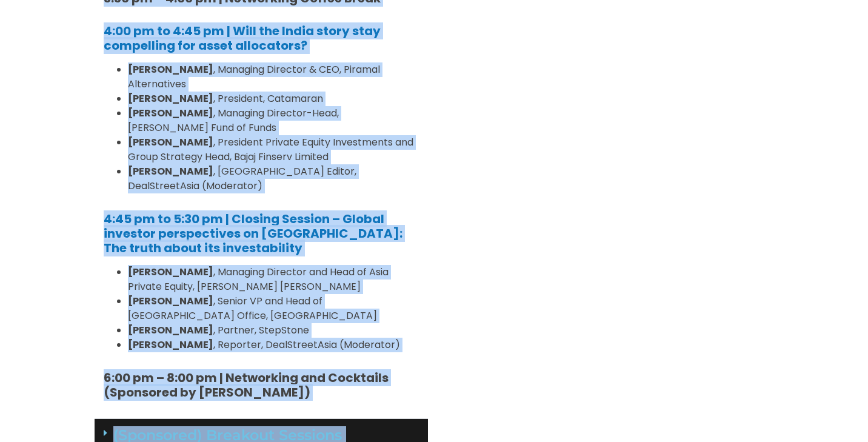 The height and width of the screenshot is (442, 868). Describe the element at coordinates (273, 345) in the screenshot. I see `li: , Reporter, DealStreetAsia (Moderator)` at that location.